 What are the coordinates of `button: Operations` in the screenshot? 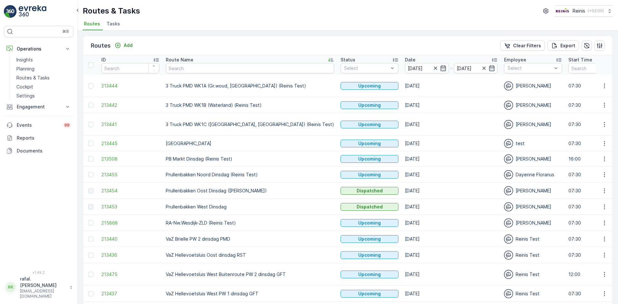 It's located at (39, 49).